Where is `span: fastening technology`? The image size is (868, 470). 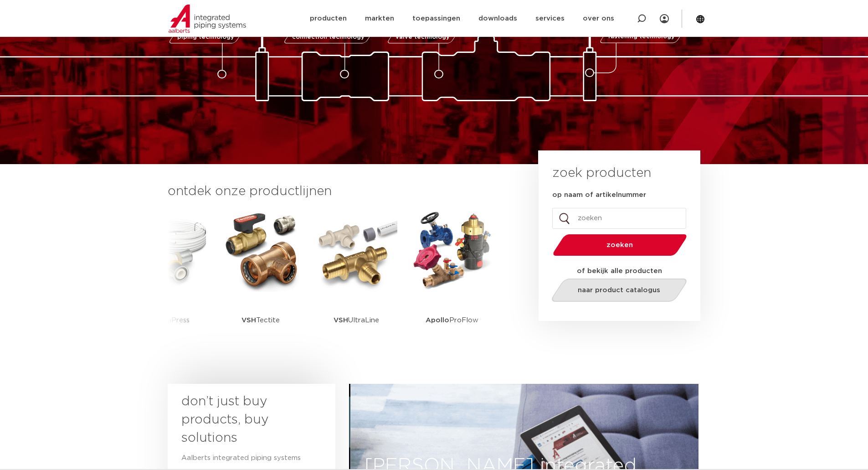 span: fastening technology is located at coordinates (641, 37).